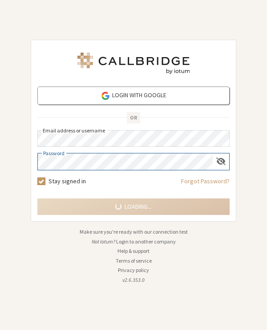 This screenshot has width=267, height=330. Describe the element at coordinates (134, 95) in the screenshot. I see `a: Login with Google` at that location.